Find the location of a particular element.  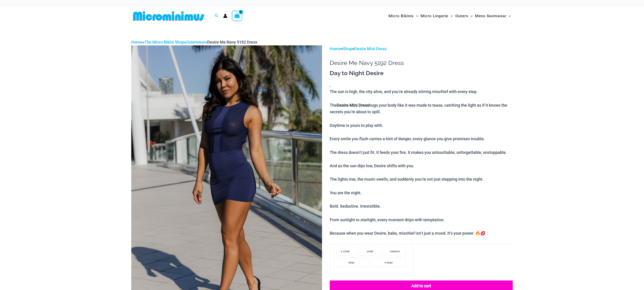

a: View Shopping Cart, empty is located at coordinates (237, 16).